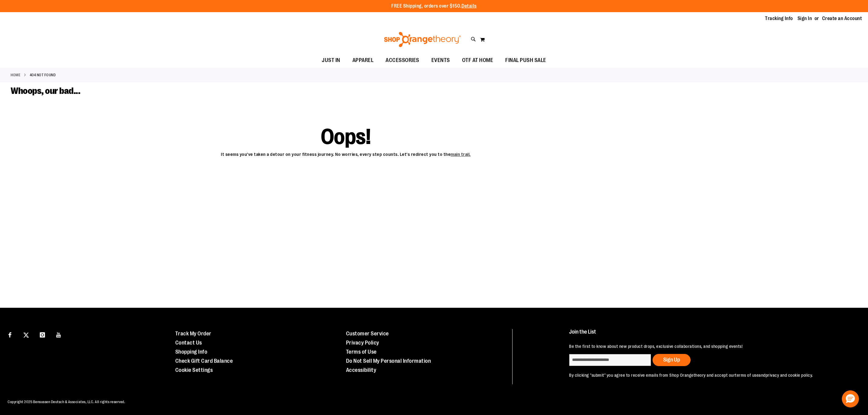  What do you see at coordinates (331, 61) in the screenshot?
I see `a: JUST IN` at bounding box center [331, 61].